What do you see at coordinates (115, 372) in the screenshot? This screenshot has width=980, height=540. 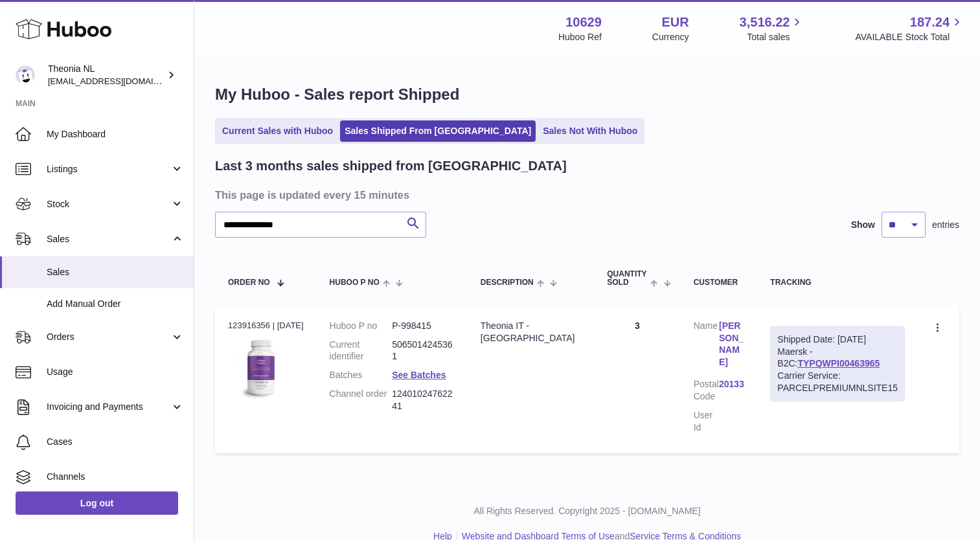 I see `span: Usage` at bounding box center [115, 372].